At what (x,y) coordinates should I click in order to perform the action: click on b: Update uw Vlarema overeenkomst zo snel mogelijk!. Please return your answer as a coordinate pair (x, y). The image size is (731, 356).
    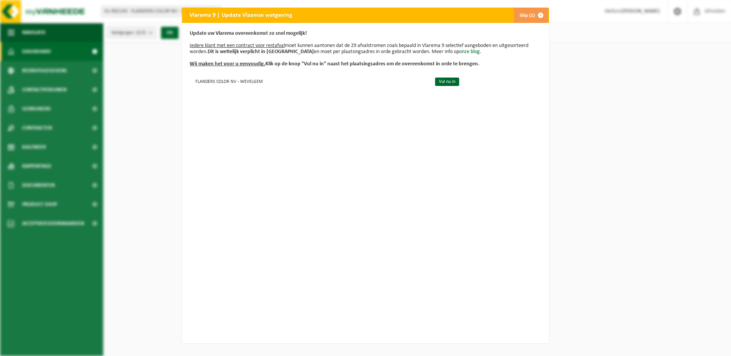
    Looking at the image, I should click on (248, 33).